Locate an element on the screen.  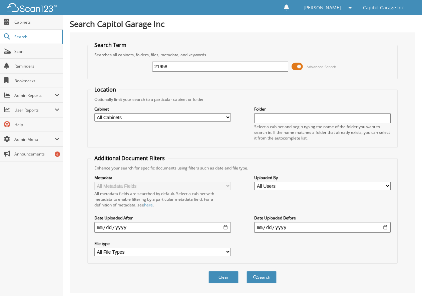
label: File type is located at coordinates (162, 244).